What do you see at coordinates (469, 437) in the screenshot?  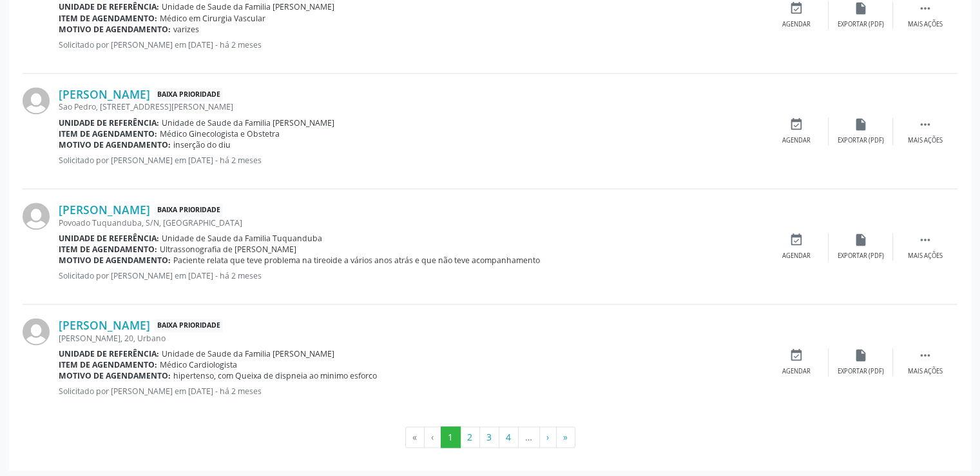 I see `button: Go to page 2` at bounding box center [469, 437].